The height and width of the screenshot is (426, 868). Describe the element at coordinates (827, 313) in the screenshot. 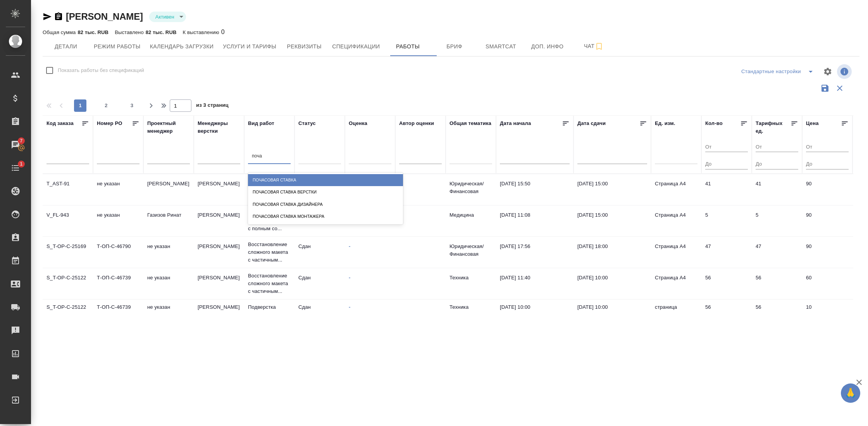

I see `td: 10` at that location.